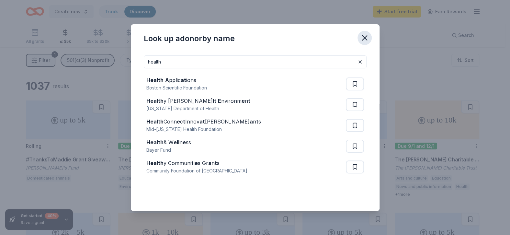 The height and width of the screenshot is (235, 510). Describe the element at coordinates (220, 101) in the screenshot. I see `strong: E` at that location.